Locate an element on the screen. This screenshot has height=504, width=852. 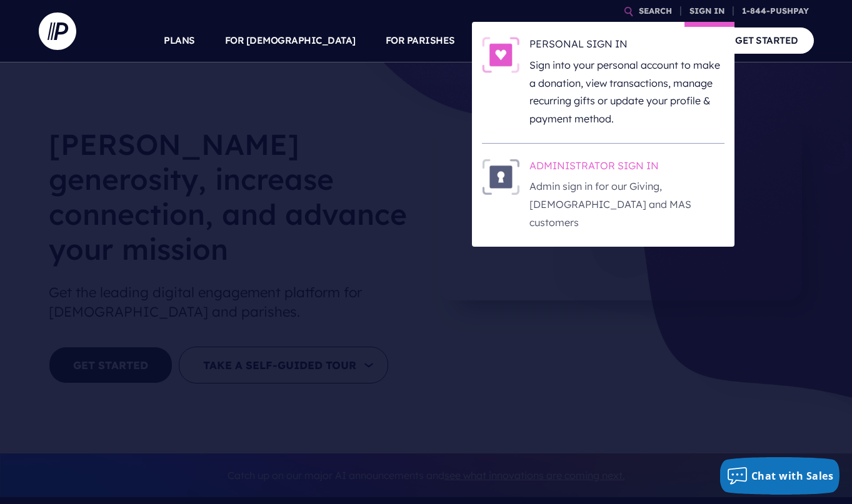
a: PLANS is located at coordinates (180, 40).